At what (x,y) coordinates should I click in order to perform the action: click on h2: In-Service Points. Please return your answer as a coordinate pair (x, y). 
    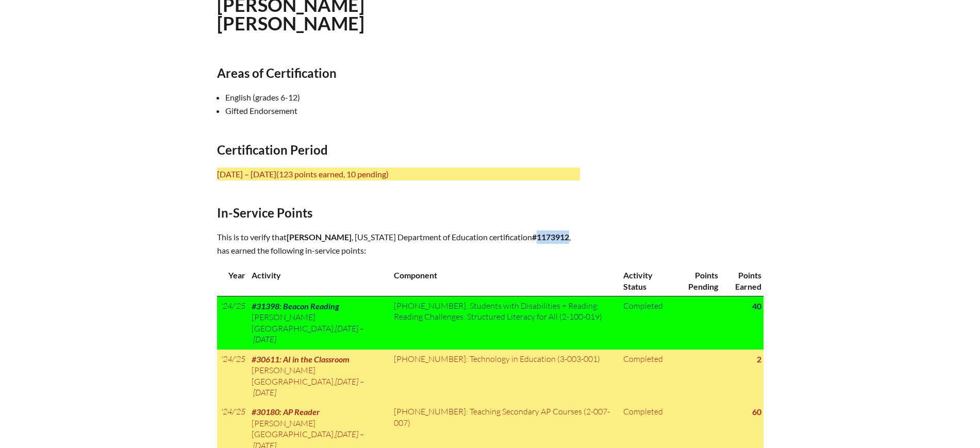
    Looking at the image, I should click on (399, 212).